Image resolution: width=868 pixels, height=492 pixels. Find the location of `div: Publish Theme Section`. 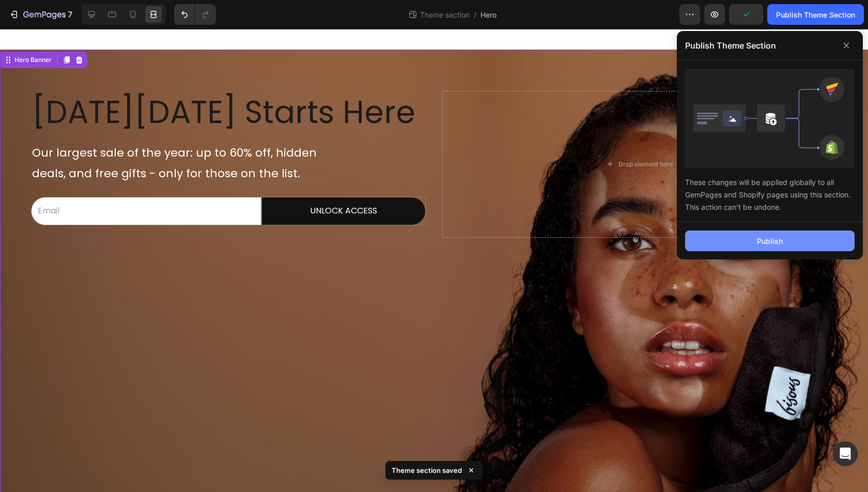

div: Publish Theme Section is located at coordinates (815, 14).